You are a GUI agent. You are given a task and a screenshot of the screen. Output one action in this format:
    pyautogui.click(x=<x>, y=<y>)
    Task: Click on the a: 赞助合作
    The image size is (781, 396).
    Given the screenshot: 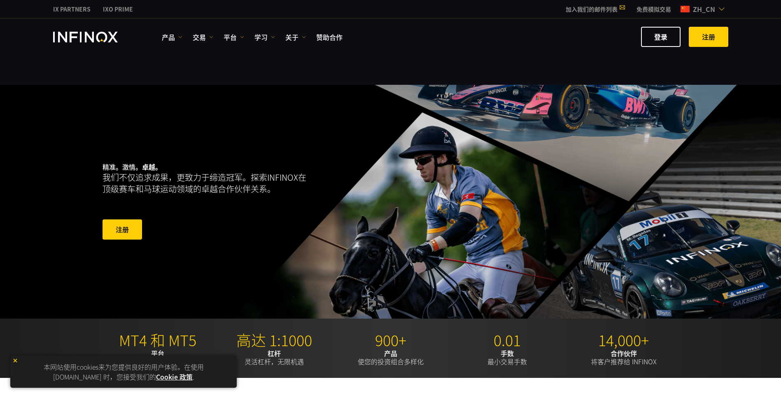 What is the action you would take?
    pyautogui.click(x=329, y=37)
    